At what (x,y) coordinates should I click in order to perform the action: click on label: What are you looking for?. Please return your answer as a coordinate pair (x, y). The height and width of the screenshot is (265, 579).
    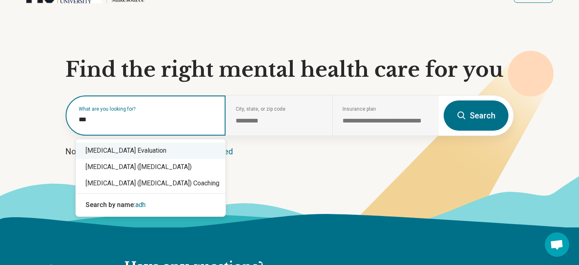
    Looking at the image, I should click on (147, 109).